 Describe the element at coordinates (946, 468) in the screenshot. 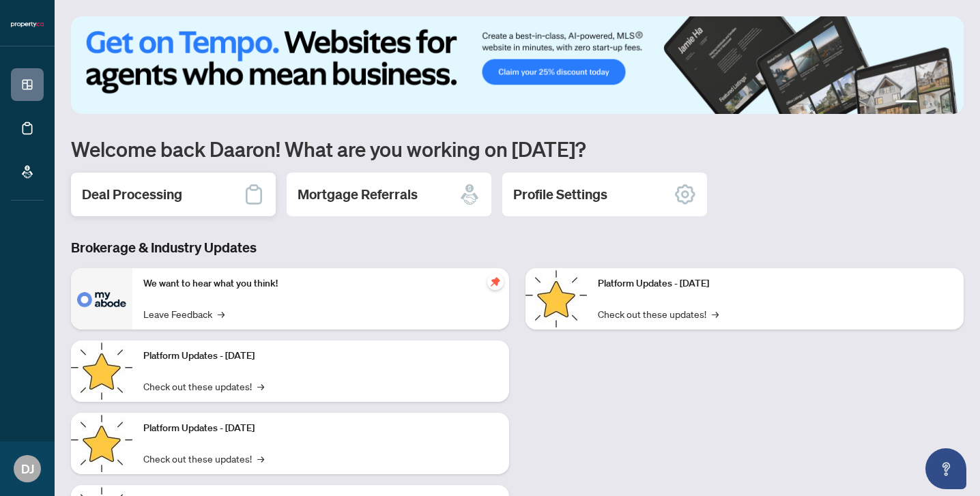

I see `button: Open asap` at that location.